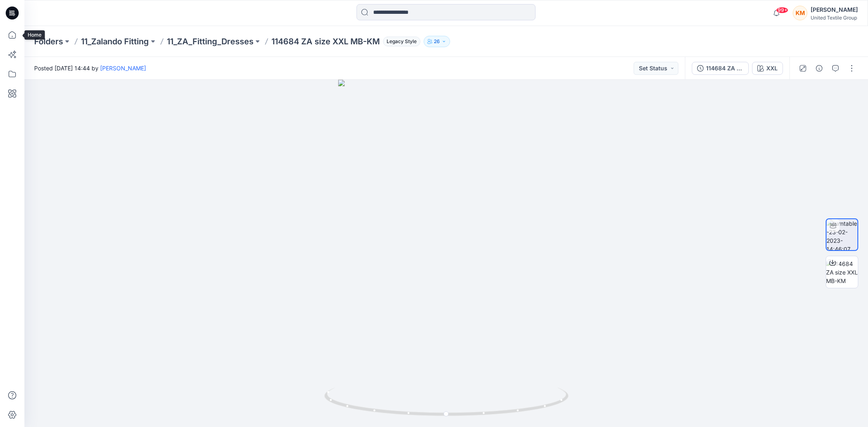 Image resolution: width=868 pixels, height=427 pixels. I want to click on button: Legacy Style, so click(400, 41).